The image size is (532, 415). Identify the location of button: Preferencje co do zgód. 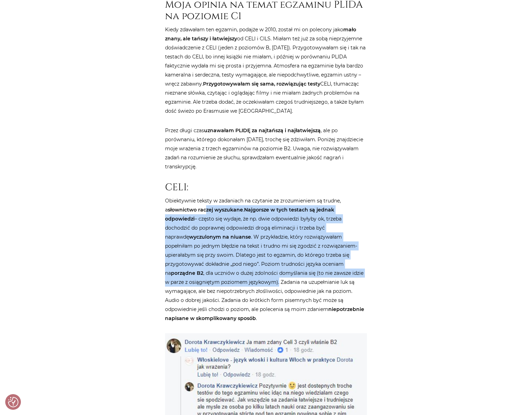
(13, 402).